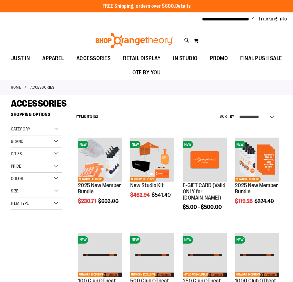 The image size is (293, 282). Describe the element at coordinates (152, 255) in the screenshot. I see `img: Image of 500 Club OTbeat Band` at that location.